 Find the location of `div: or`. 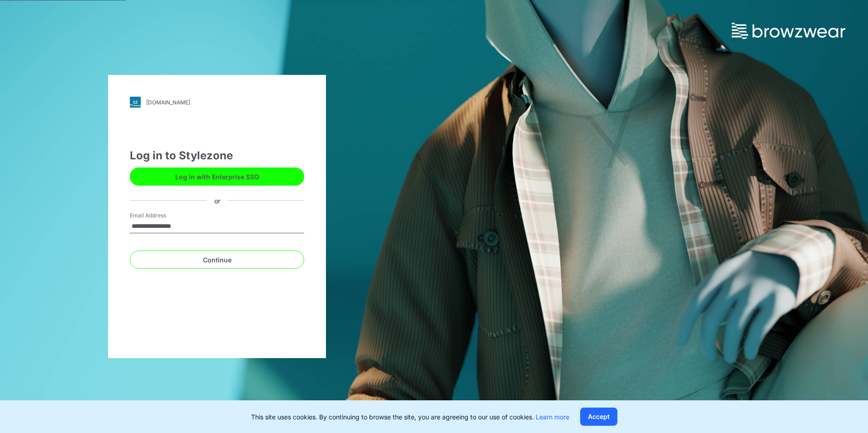

div: or is located at coordinates (217, 200).